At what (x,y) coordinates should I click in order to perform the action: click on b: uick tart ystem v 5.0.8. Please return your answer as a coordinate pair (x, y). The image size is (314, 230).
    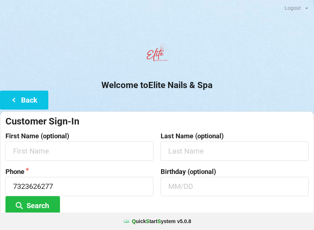
    Looking at the image, I should click on (161, 221).